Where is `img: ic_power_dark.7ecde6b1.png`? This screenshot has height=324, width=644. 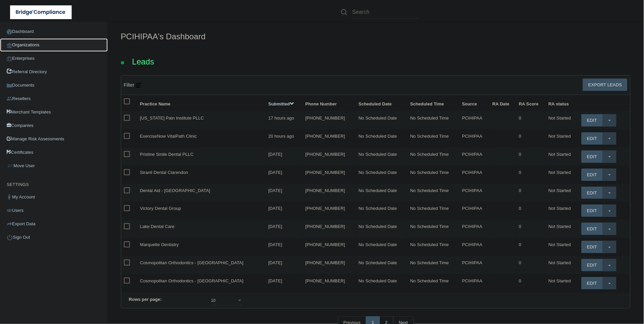 img: ic_power_dark.7ecde6b1.png is located at coordinates (10, 238).